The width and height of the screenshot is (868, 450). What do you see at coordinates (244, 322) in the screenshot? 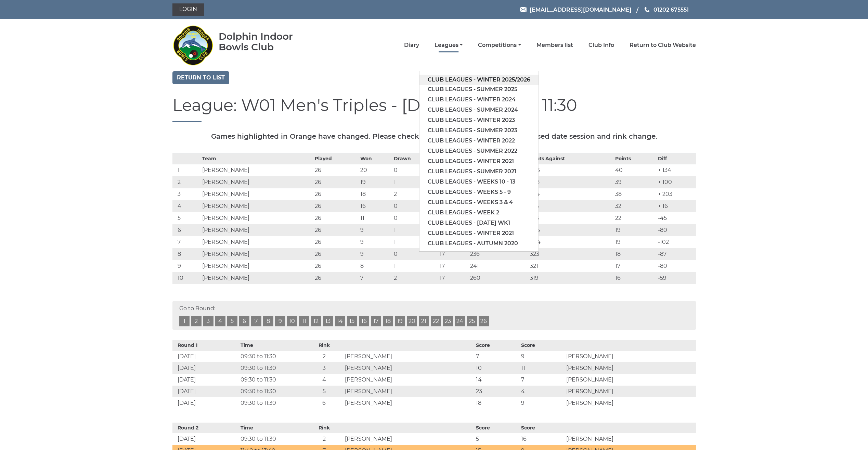
I see `a: 6` at bounding box center [244, 322].